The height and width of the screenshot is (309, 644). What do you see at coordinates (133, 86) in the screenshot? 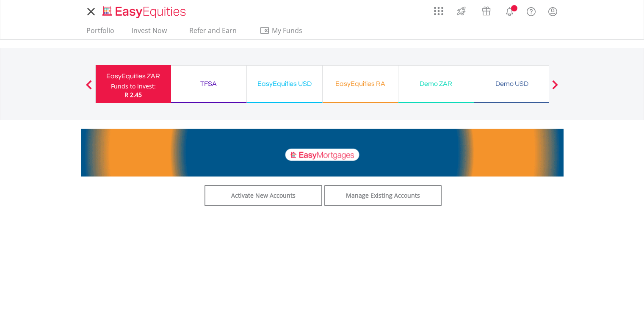
I see `div: Funds to invest:` at bounding box center [133, 86].